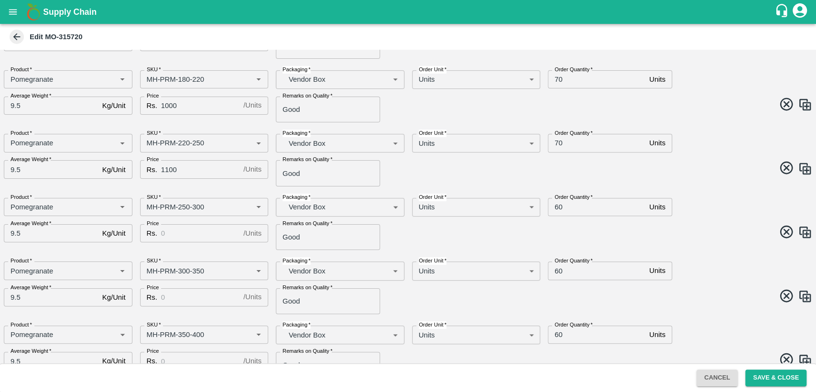 The height and width of the screenshot is (392, 816). Describe the element at coordinates (13, 12) in the screenshot. I see `button: open drawer` at that location.